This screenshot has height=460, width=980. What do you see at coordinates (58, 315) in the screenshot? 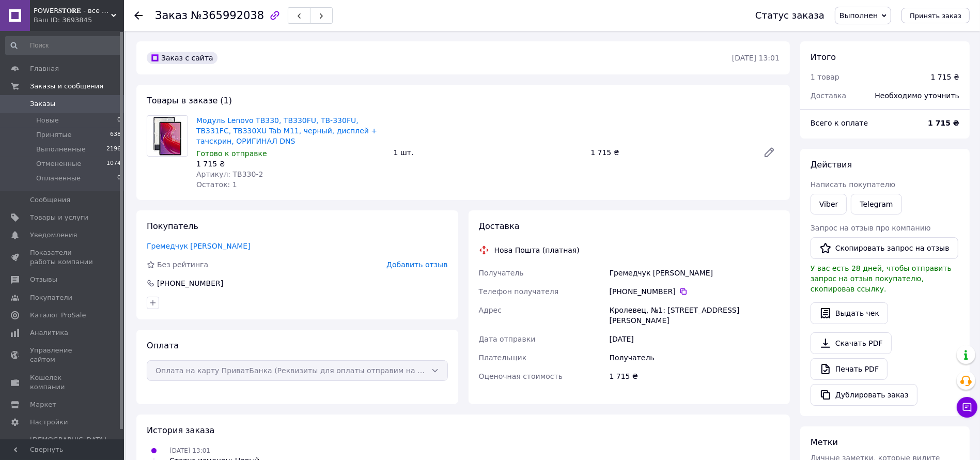
I see `span: Каталог ProSale` at bounding box center [58, 315].